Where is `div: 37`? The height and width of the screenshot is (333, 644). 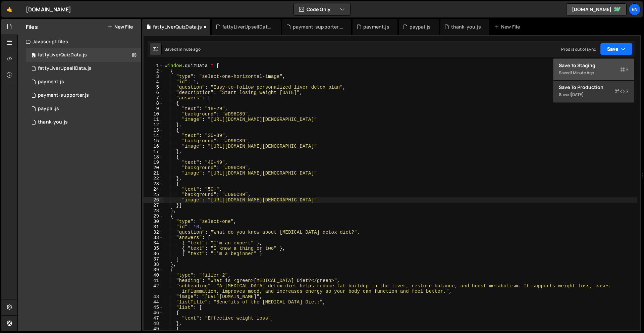
div: 37 is located at coordinates (153, 259).